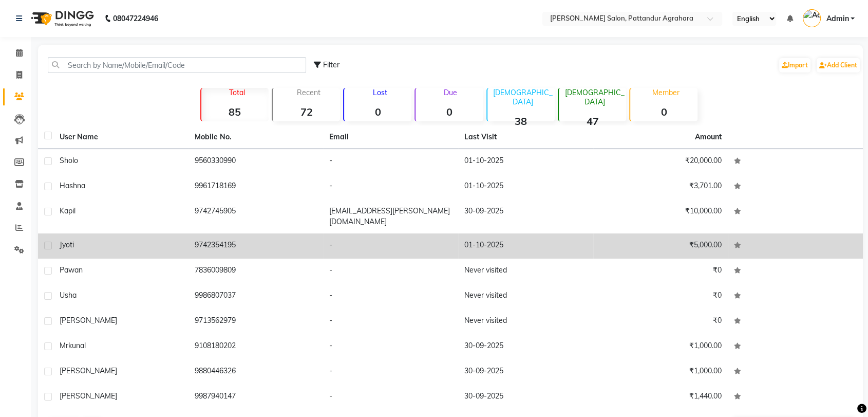  Describe the element at coordinates (521, 120) in the screenshot. I see `strong: 38` at that location.